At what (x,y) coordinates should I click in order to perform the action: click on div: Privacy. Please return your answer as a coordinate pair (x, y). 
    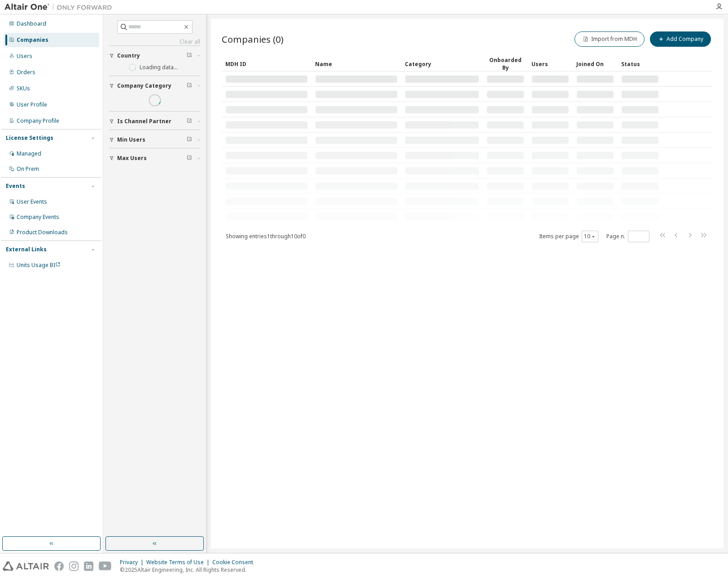
    Looking at the image, I should click on (133, 562).